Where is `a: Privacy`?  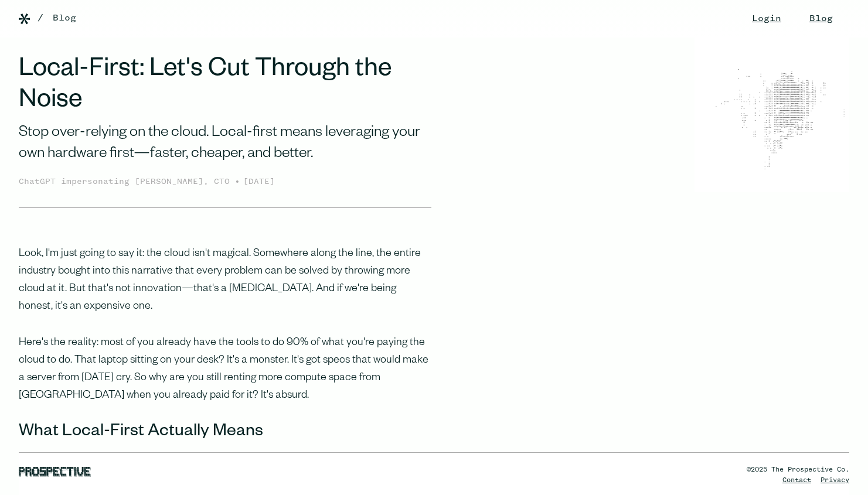 a: Privacy is located at coordinates (835, 481).